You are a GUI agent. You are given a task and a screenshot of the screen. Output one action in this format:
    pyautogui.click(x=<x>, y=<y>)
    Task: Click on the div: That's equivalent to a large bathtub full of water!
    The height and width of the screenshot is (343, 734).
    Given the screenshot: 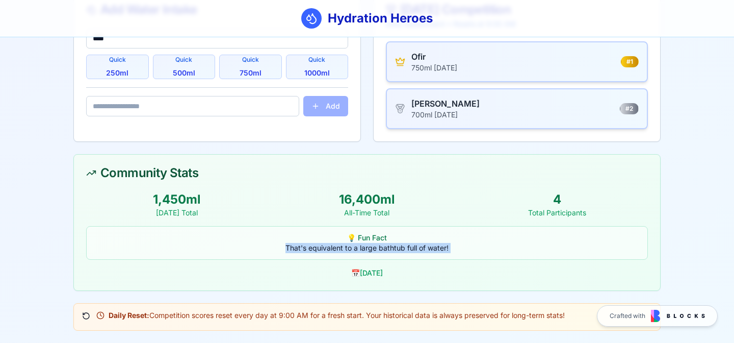 What is the action you would take?
    pyautogui.click(x=367, y=248)
    